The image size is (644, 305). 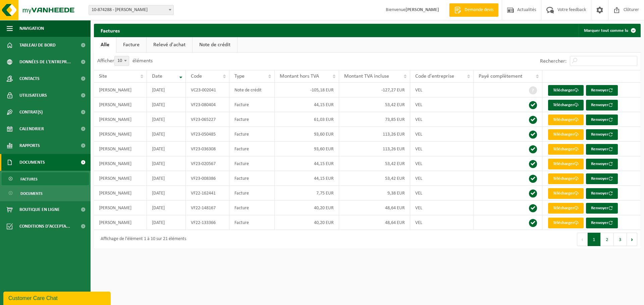 I want to click on div: Affichage de l'élément 1 à 10 sur 21 éléments, so click(x=142, y=240).